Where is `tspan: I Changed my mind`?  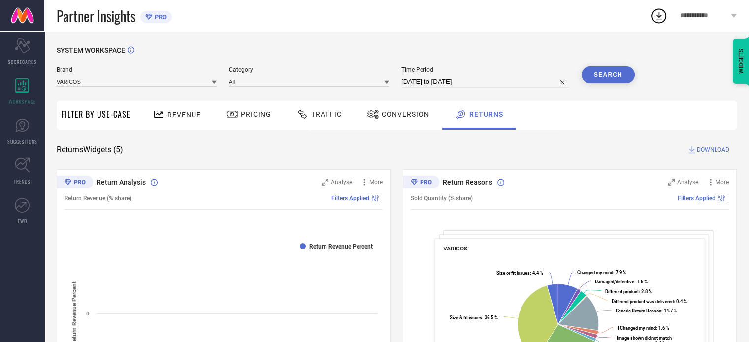 tspan: I Changed my mind is located at coordinates (637, 328).